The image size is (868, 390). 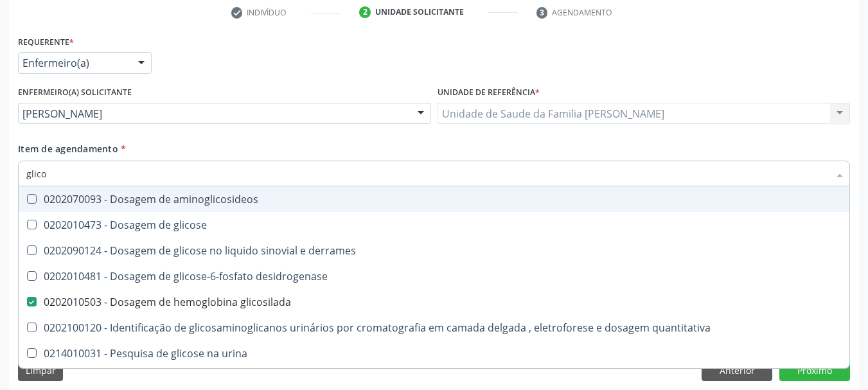 I want to click on div: 0214010031 - Pesquisa de glicose na urina, so click(x=434, y=353).